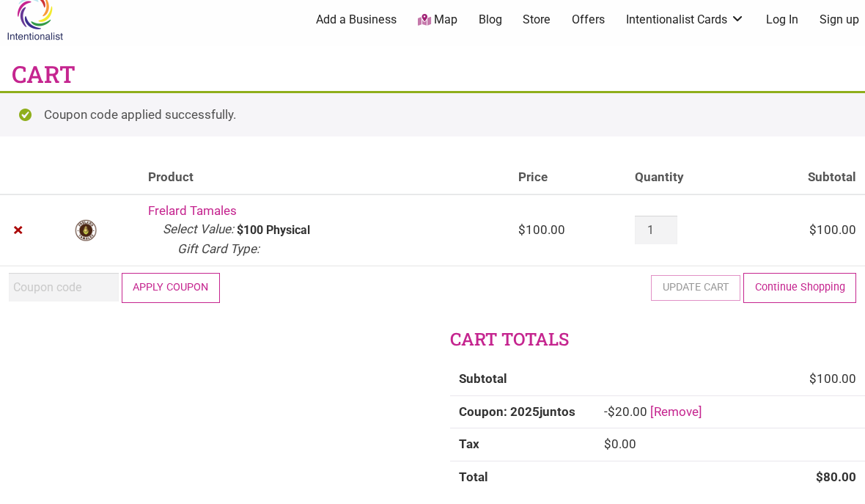  What do you see at coordinates (86, 230) in the screenshot?
I see `img: Frelard Tamales logo` at bounding box center [86, 230].